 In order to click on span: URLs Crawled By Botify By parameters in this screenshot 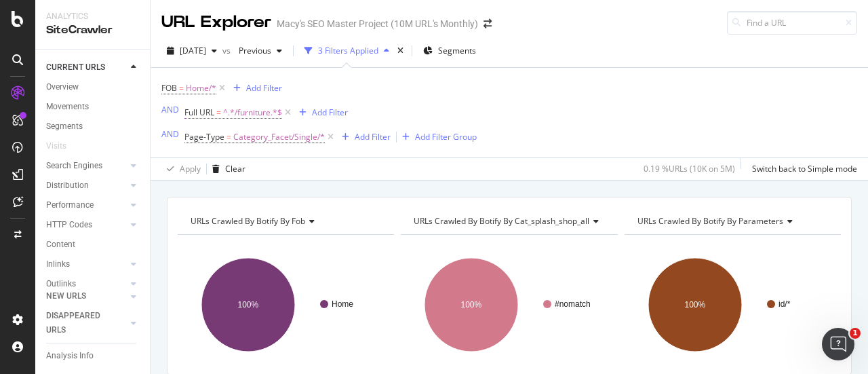, I will do `click(710, 220)`.